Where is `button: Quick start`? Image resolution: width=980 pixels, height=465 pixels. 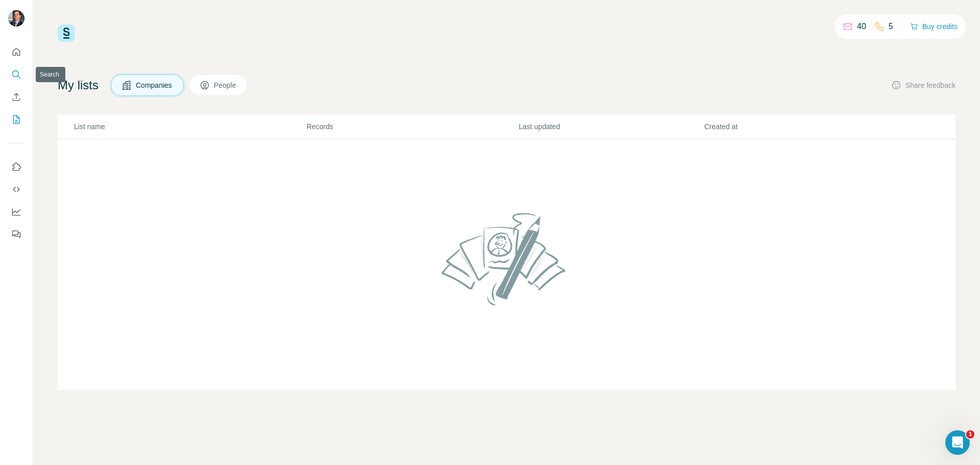
button: Quick start is located at coordinates (17, 52).